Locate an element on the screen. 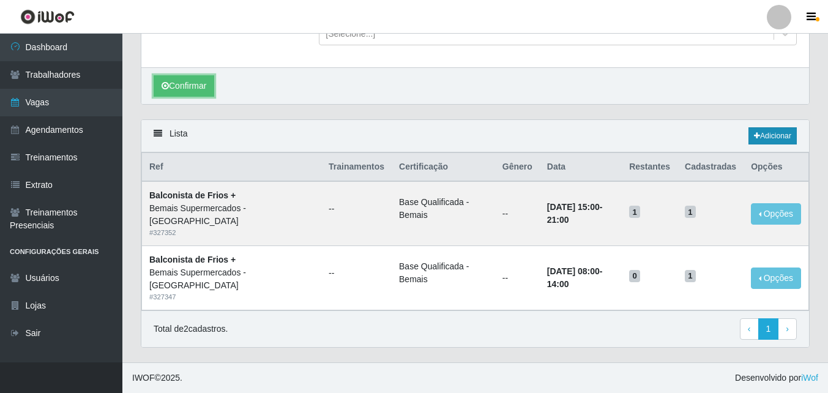 This screenshot has width=828, height=393. th: Data is located at coordinates (581, 167).